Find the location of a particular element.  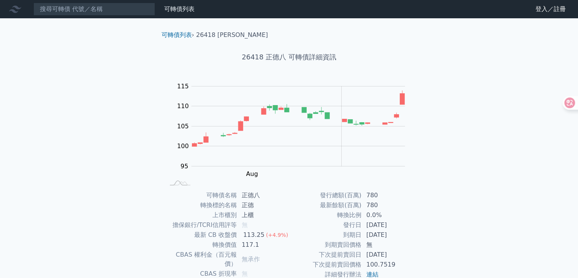

tspan: 100 is located at coordinates (183, 146).